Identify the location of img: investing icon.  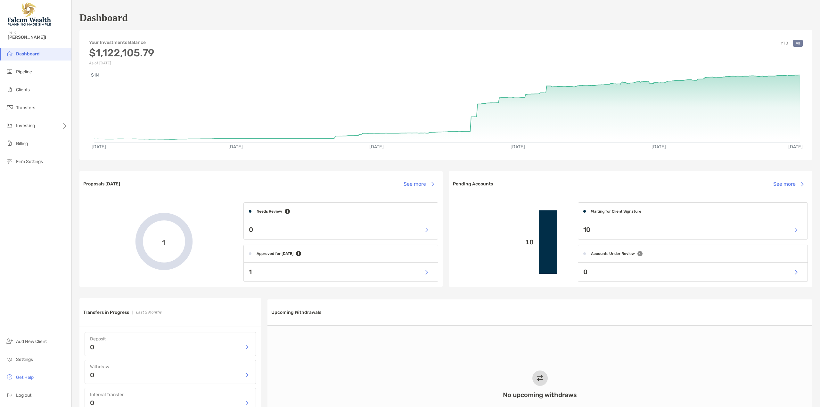
(10, 125).